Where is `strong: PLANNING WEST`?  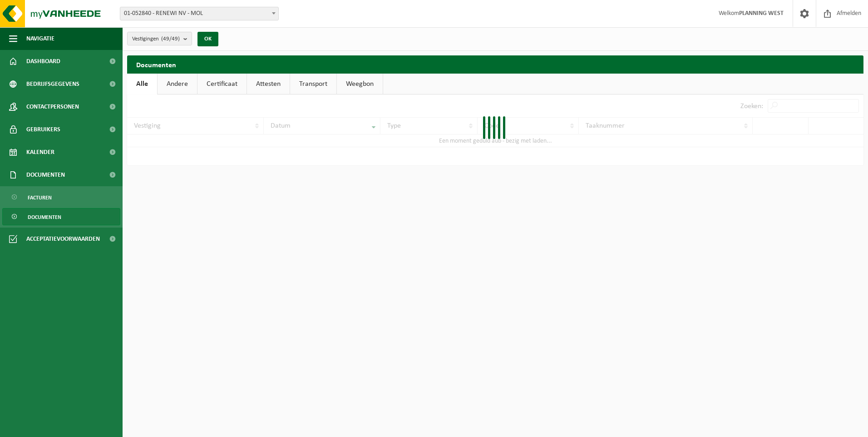 strong: PLANNING WEST is located at coordinates (762, 13).